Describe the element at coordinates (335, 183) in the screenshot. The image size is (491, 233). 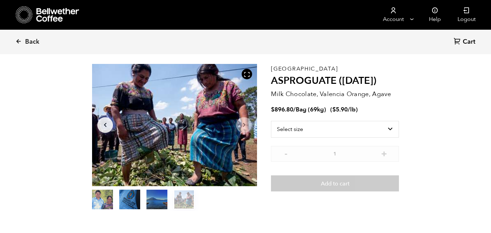
I see `button: Add to cart` at that location.